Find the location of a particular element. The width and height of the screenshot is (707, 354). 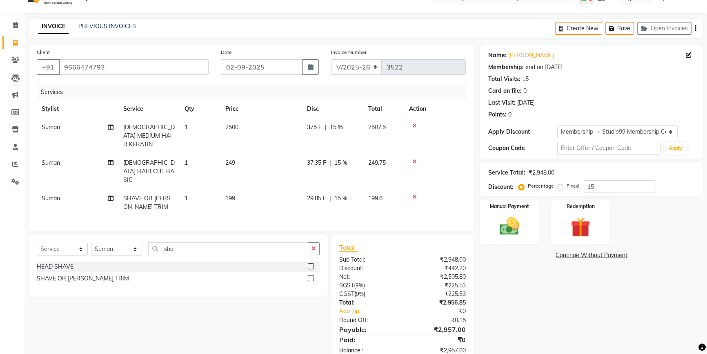

div: Paid: is located at coordinates (368, 339).